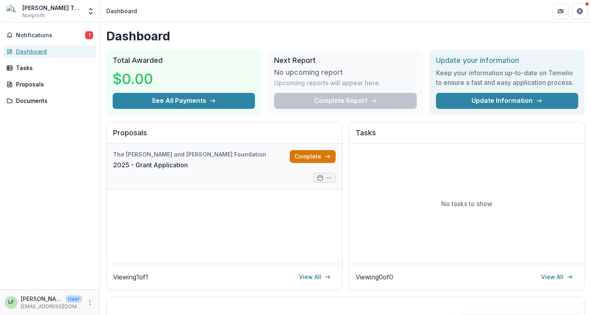 Image resolution: width=591 pixels, height=315 pixels. I want to click on a: Update Information, so click(507, 101).